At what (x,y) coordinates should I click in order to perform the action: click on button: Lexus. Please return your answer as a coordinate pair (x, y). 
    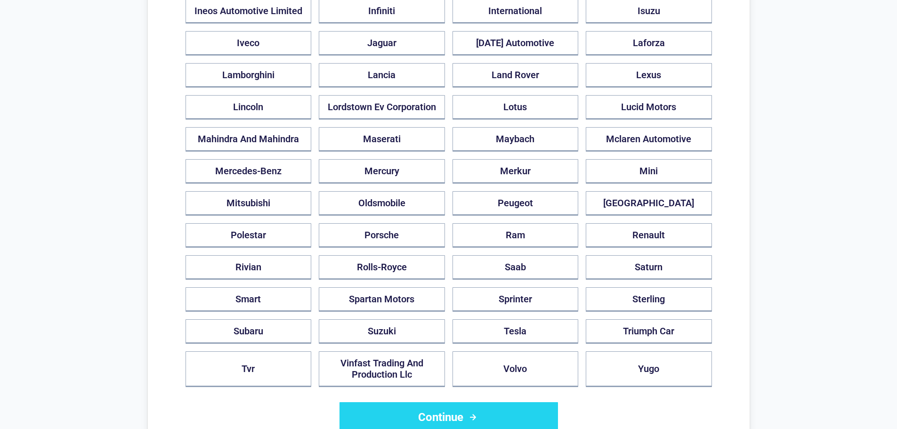
    Looking at the image, I should click on (649, 75).